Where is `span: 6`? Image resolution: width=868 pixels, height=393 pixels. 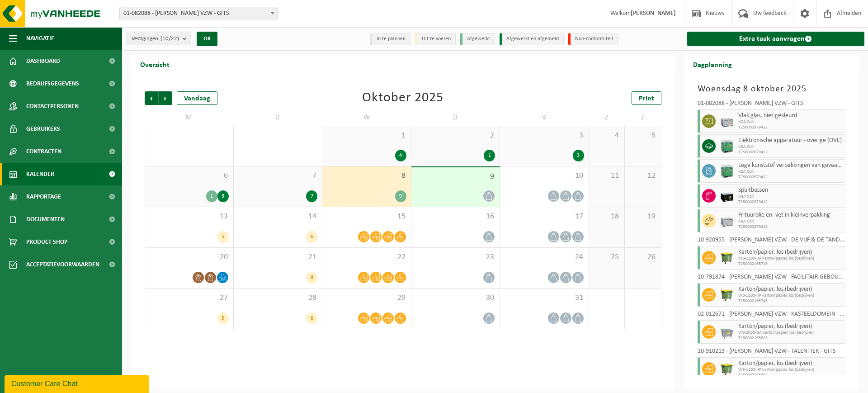
span: 6 is located at coordinates (189, 176).